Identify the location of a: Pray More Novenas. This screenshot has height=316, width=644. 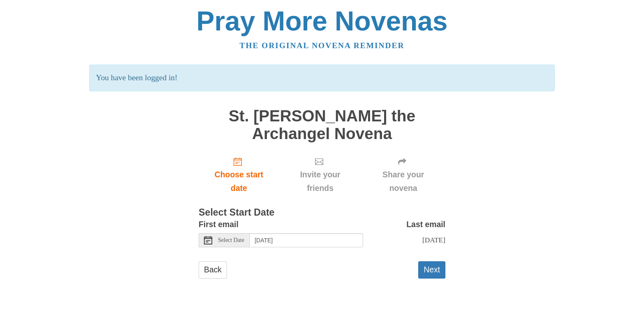
(322, 21).